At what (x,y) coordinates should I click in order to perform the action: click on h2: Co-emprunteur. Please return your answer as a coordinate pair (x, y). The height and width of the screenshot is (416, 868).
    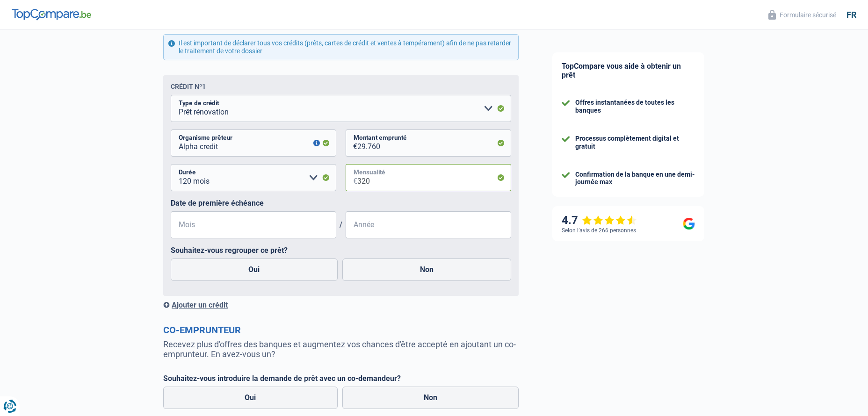
    Looking at the image, I should click on (341, 330).